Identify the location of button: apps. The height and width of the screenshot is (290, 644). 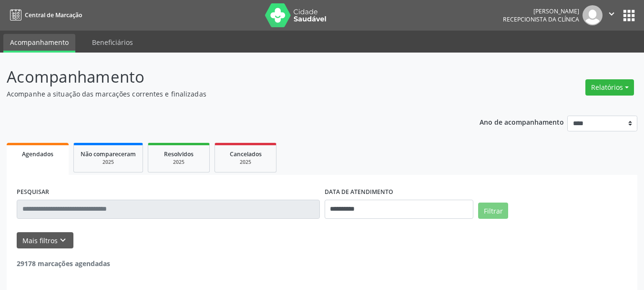
(629, 15).